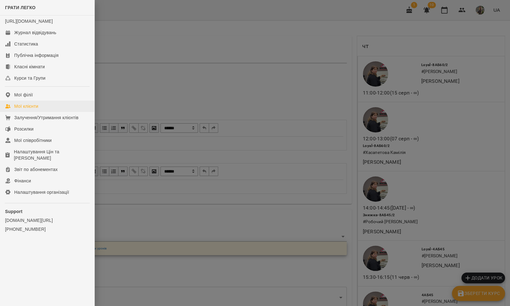  Describe the element at coordinates (20, 8) in the screenshot. I see `span: ГРАТИ ЛЕГКО` at that location.